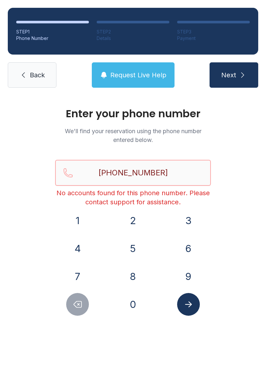 This screenshot has height=369, width=266. Describe the element at coordinates (78, 220) in the screenshot. I see `button: 1` at that location.